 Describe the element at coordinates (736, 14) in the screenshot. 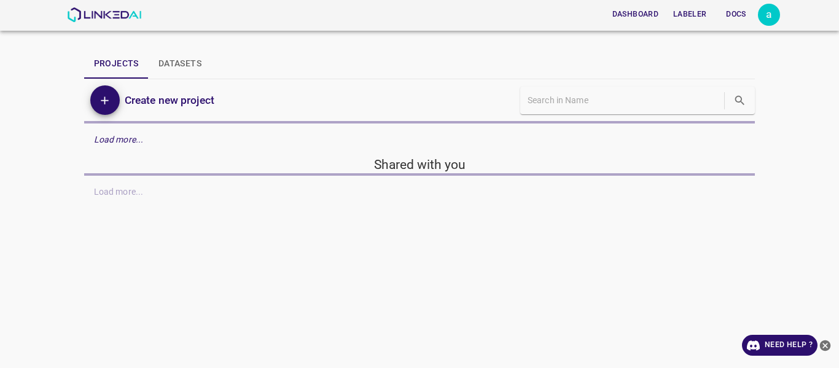

I see `a: Docs` at that location.